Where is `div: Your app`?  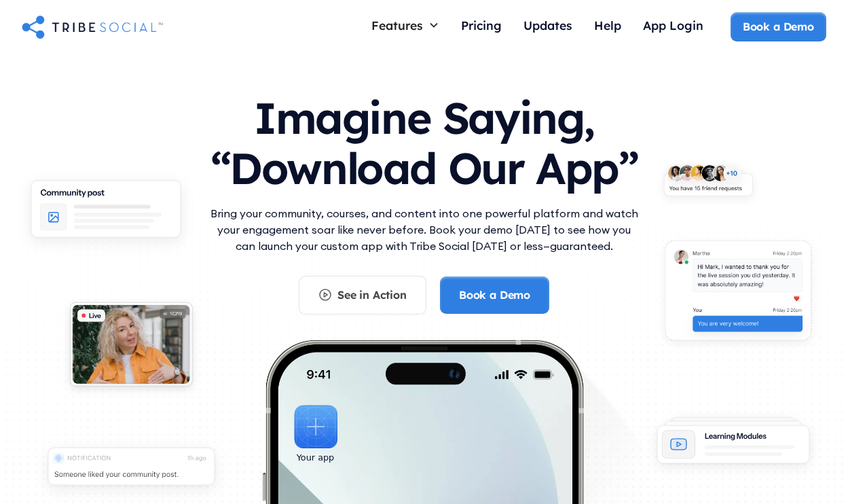
div: Your app is located at coordinates (315, 458).